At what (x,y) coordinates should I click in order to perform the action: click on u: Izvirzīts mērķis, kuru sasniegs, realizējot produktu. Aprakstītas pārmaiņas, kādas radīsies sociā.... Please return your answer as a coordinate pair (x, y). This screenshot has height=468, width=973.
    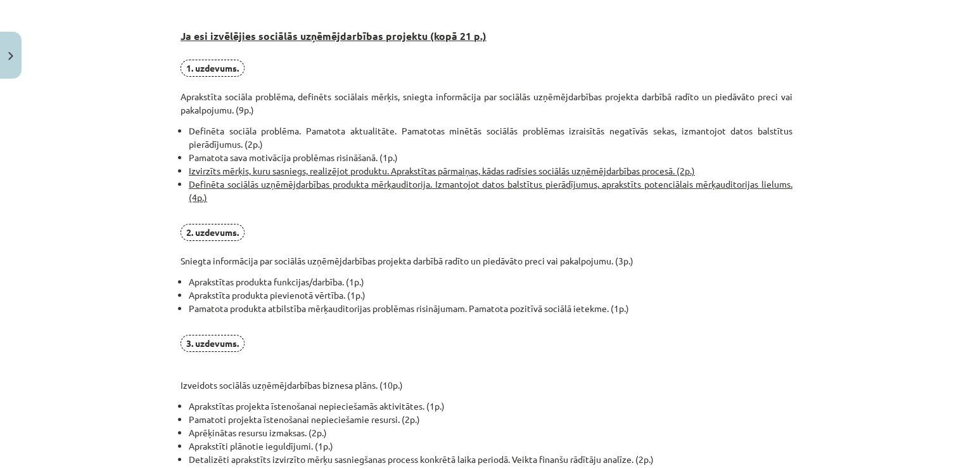
    Looking at the image, I should click on (442, 170).